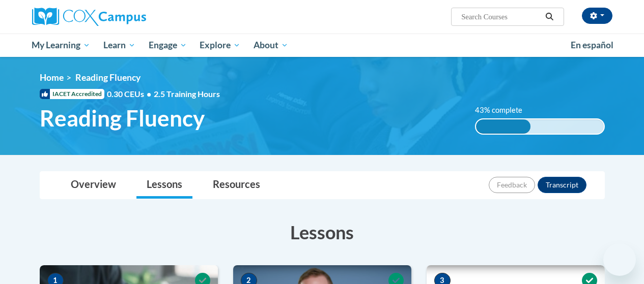 The image size is (644, 284). I want to click on a: Home, so click(52, 78).